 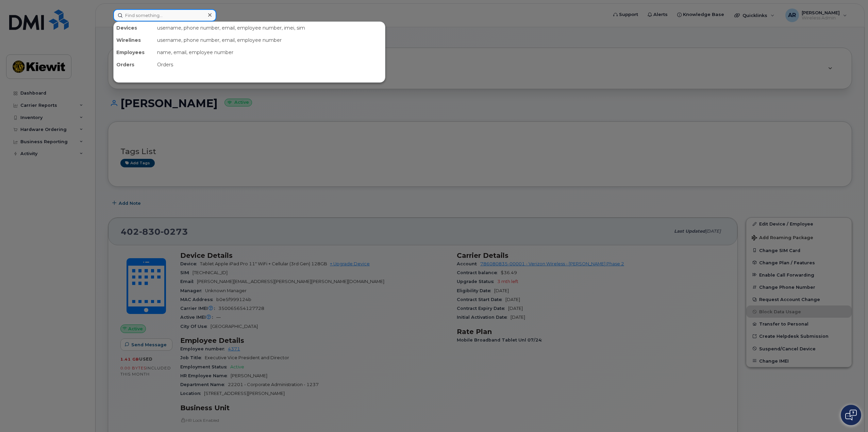 What do you see at coordinates (134, 40) in the screenshot?
I see `div: Wirelines` at bounding box center [134, 40].